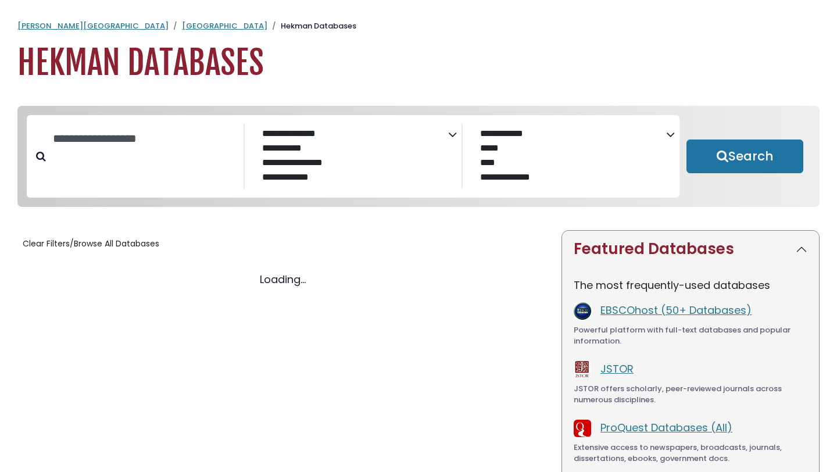 The width and height of the screenshot is (837, 472). I want to click on div: Extensive access to newspapers, broadcasts, journals, dissertations, ebooks, government docs., so click(690, 453).